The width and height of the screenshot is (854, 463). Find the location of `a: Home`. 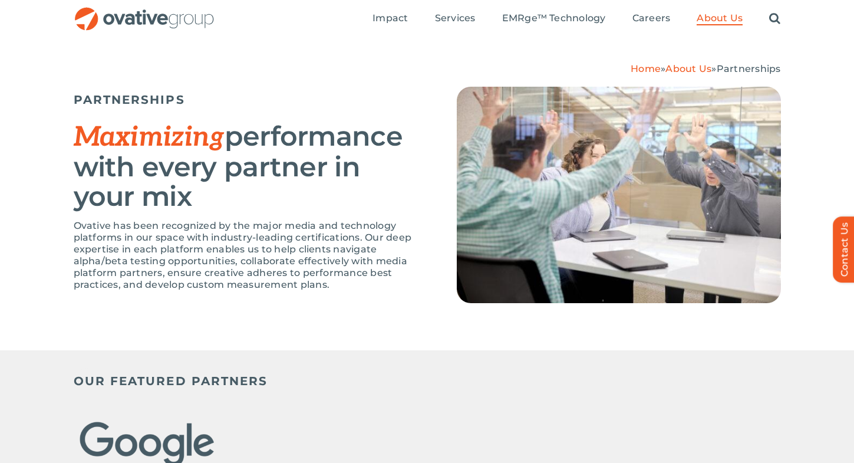

a: Home is located at coordinates (646, 68).